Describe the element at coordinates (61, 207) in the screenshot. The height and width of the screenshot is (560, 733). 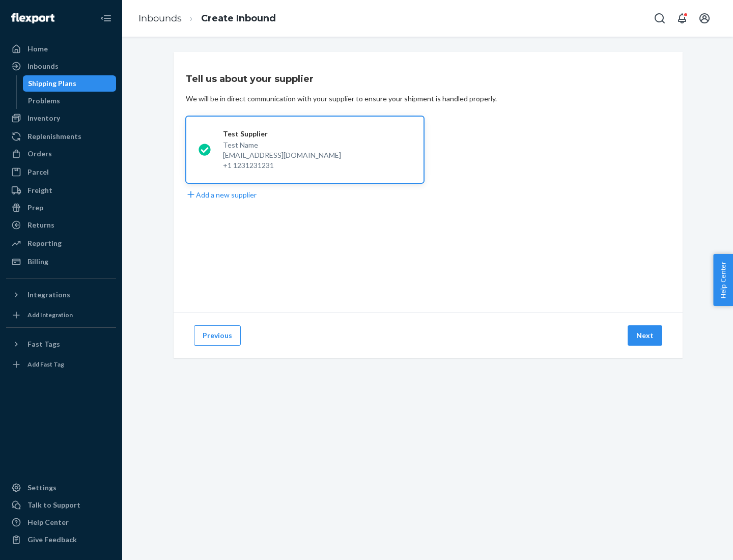
I see `a: Prep` at that location.